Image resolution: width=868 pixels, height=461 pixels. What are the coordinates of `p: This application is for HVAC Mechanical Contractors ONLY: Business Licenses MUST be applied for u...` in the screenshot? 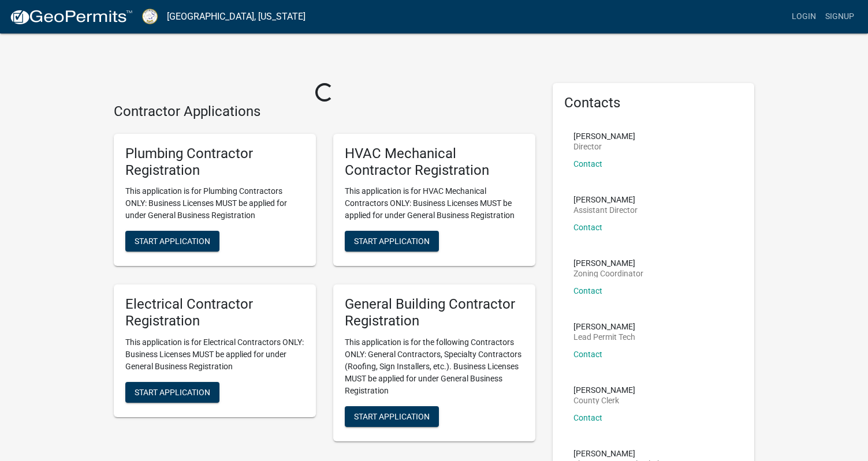 It's located at (434, 203).